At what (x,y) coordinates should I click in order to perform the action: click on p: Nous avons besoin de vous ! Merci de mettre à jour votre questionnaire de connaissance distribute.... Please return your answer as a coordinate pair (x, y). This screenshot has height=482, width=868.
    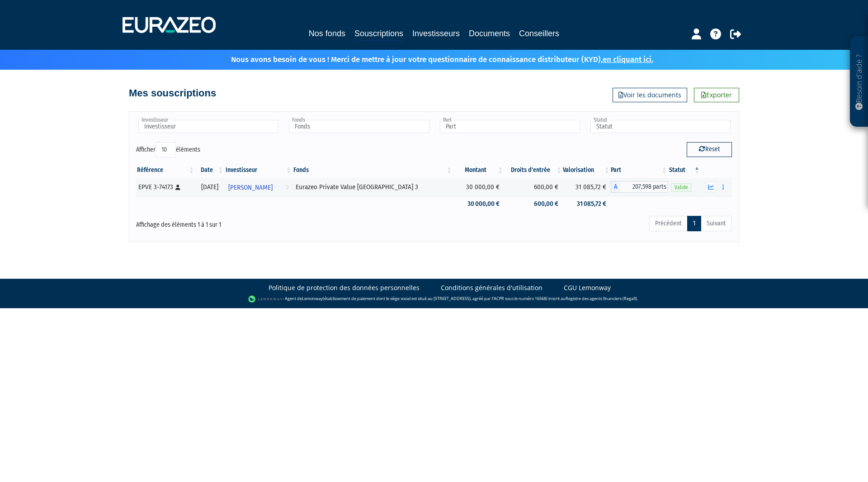
    Looking at the image, I should click on (429, 58).